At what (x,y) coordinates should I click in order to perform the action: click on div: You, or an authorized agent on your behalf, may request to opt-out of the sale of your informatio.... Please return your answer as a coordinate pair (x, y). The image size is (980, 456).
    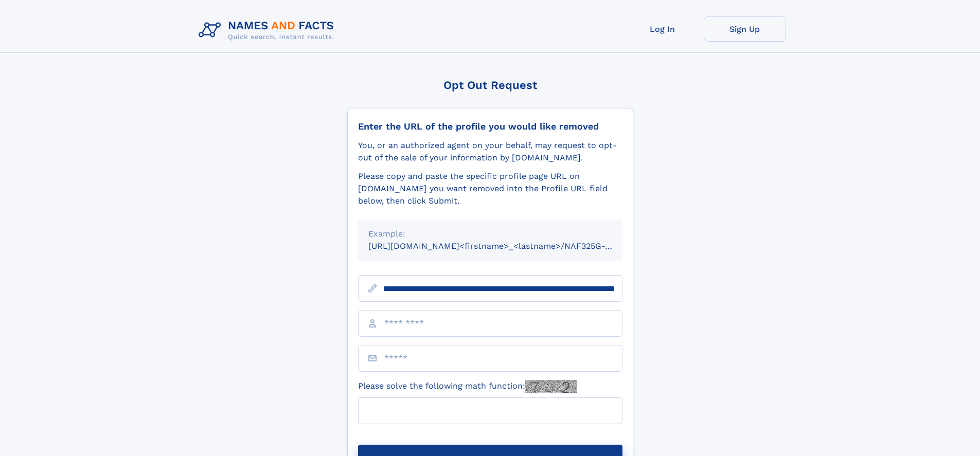
    Looking at the image, I should click on (490, 152).